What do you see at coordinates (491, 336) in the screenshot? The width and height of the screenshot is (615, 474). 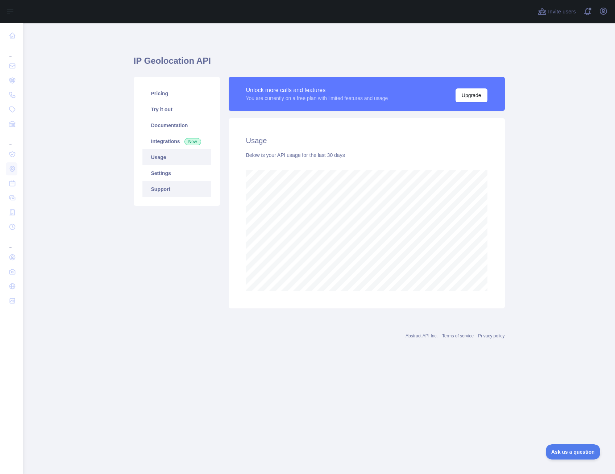 I see `a: Privacy policy` at bounding box center [491, 336].